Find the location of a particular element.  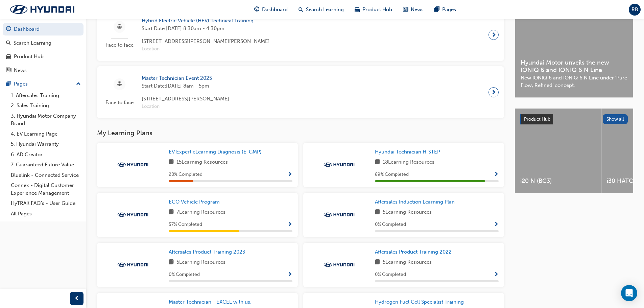

a: HyTRAK FAQ's - User Guide is located at coordinates (46, 203).